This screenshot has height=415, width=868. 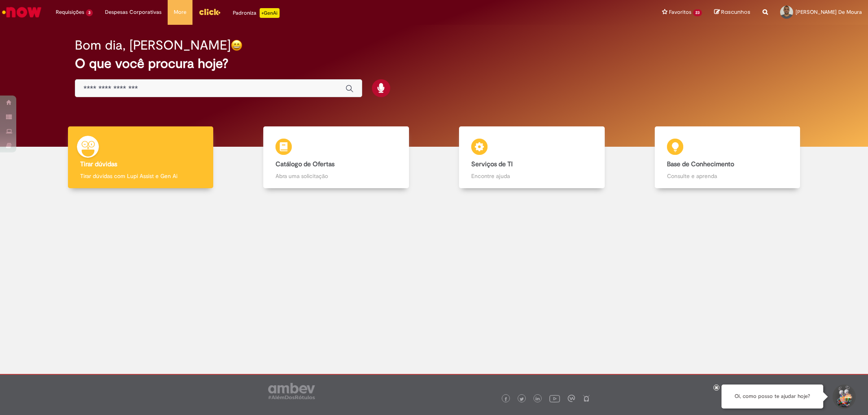 What do you see at coordinates (680, 12) in the screenshot?
I see `span: Favoritos` at bounding box center [680, 12].